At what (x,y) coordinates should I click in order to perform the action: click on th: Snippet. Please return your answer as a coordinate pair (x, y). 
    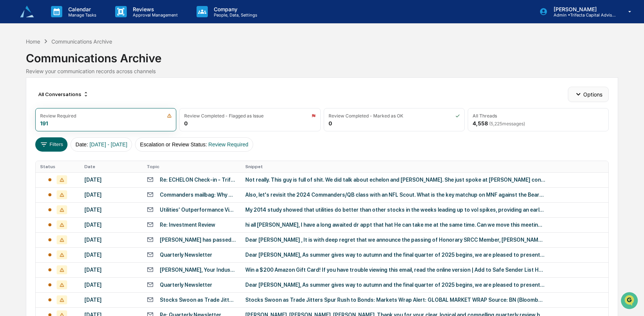
    Looking at the image, I should click on (425, 167).